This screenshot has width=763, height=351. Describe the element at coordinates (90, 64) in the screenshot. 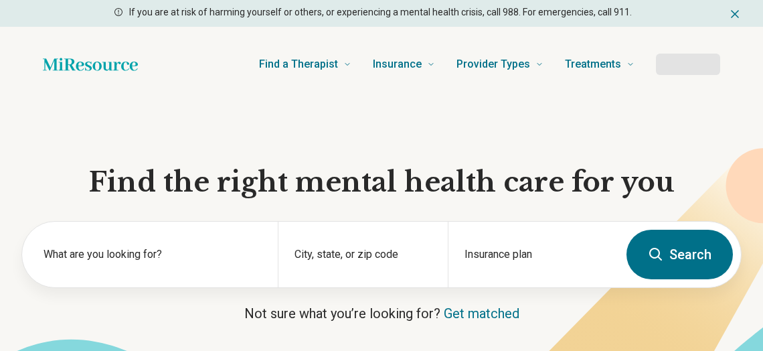

I see `a: Home page` at that location.